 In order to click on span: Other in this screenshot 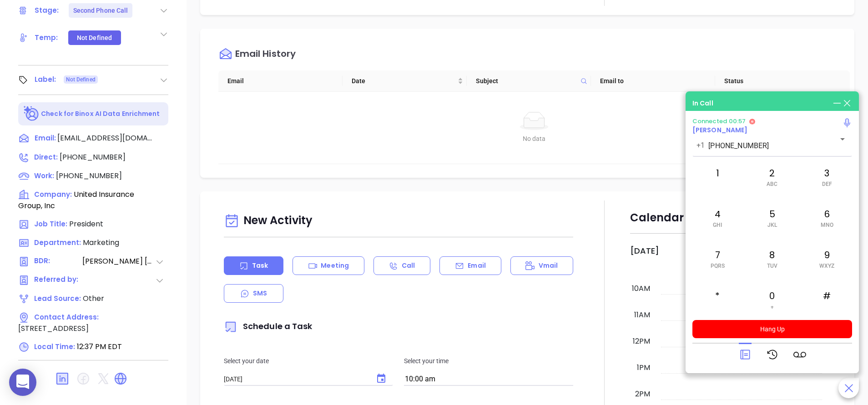, I will do `click(93, 298)`.